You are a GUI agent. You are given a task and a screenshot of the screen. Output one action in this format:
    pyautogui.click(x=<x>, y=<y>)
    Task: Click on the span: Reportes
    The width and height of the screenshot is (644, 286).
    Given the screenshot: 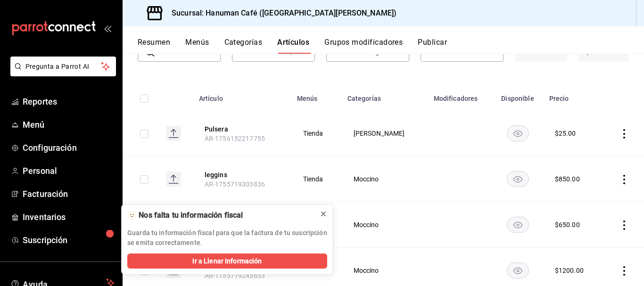 What is the action you would take?
    pyautogui.click(x=68, y=101)
    